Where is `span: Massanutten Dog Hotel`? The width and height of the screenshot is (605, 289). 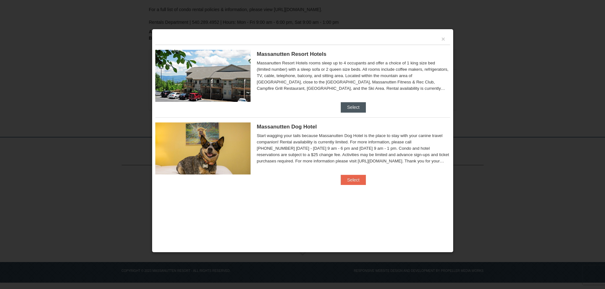 span: Massanutten Dog Hotel is located at coordinates (287, 127).